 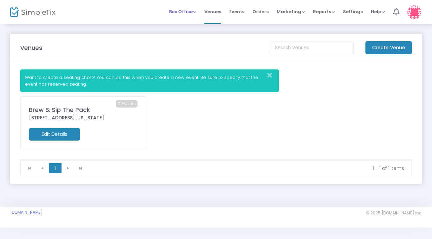 I want to click on div: Want to create a seating chart? You can do this when you create a new event. Be sure to specify t..., so click(x=150, y=80).